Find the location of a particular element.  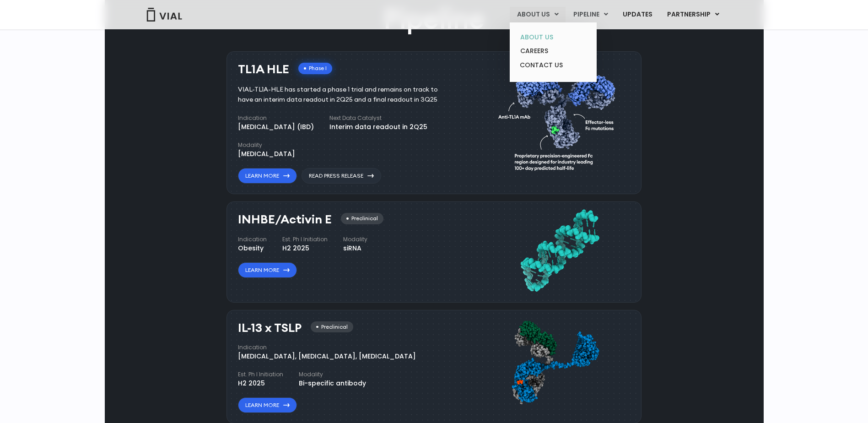

a: ABOUT US is located at coordinates (553, 37).